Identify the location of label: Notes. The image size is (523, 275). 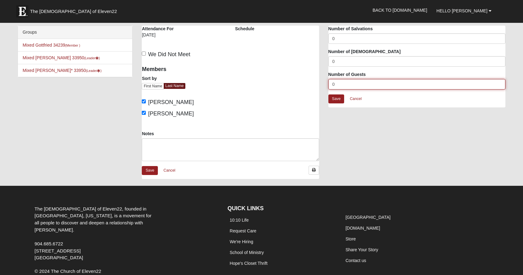
(148, 134).